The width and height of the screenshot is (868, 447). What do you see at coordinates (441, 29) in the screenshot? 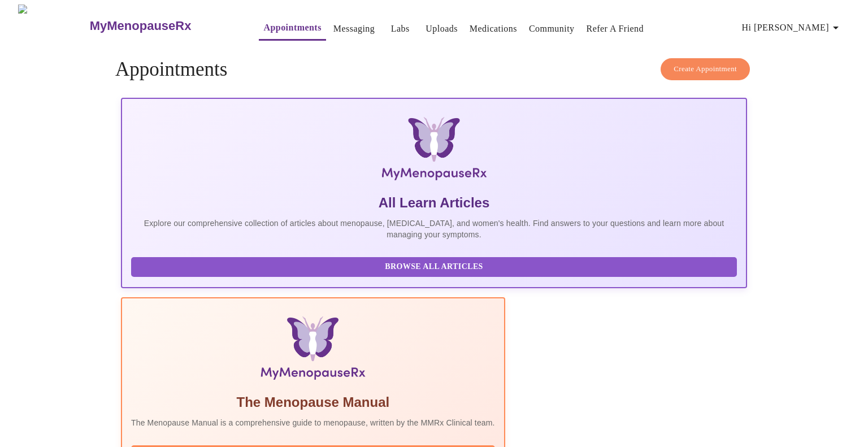
I see `a: Uploads` at bounding box center [441, 29].